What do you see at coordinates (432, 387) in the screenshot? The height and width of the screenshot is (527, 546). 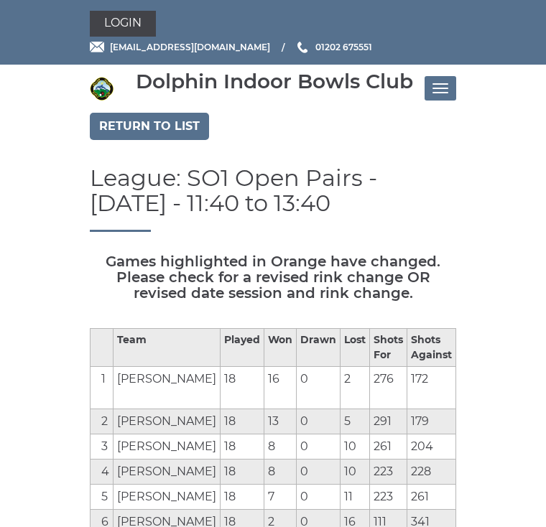 I see `td: 172` at bounding box center [432, 387].